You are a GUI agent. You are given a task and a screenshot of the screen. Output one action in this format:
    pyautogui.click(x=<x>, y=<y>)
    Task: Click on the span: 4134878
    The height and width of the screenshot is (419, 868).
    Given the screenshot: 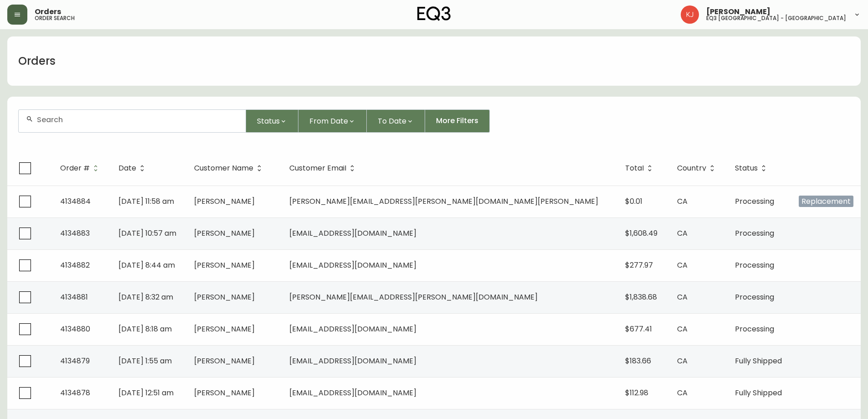 What is the action you would take?
    pyautogui.click(x=75, y=392)
    